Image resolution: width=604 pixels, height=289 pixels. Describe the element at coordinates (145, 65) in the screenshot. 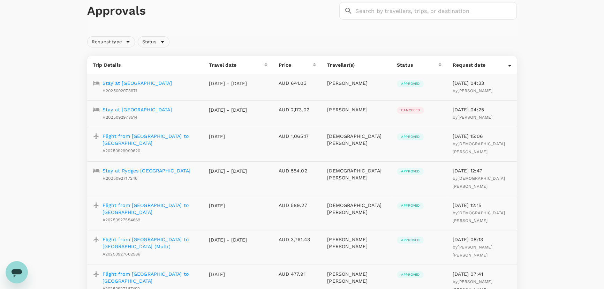

I see `p: Trip Details` at that location.